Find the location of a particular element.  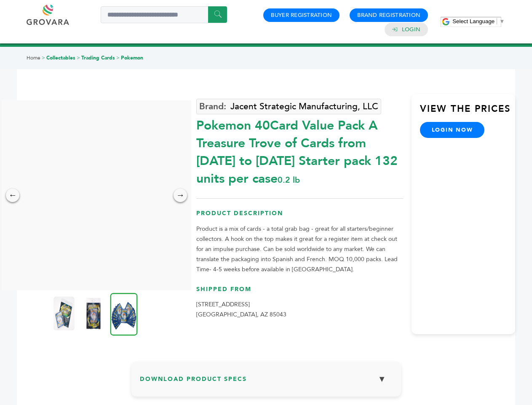

a: Pokemon is located at coordinates (132, 58).